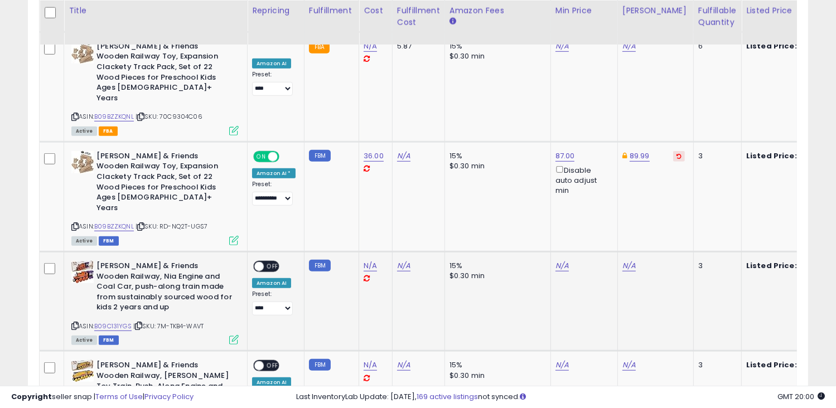  What do you see at coordinates (716, 46) in the screenshot?
I see `div: 6` at bounding box center [716, 46].